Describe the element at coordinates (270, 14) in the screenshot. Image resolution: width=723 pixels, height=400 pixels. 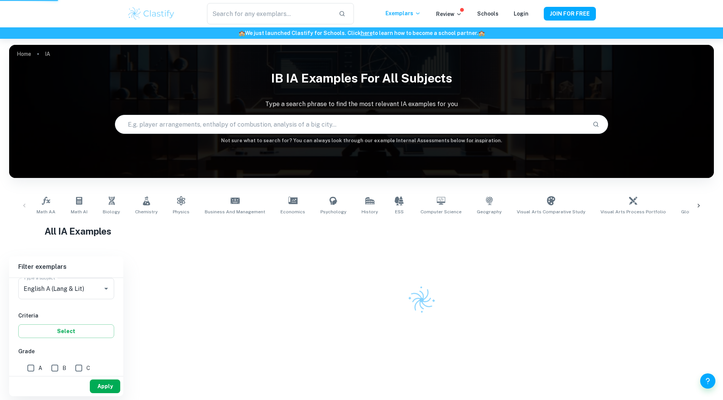
I see `input: Search for any exemplars...` at that location.